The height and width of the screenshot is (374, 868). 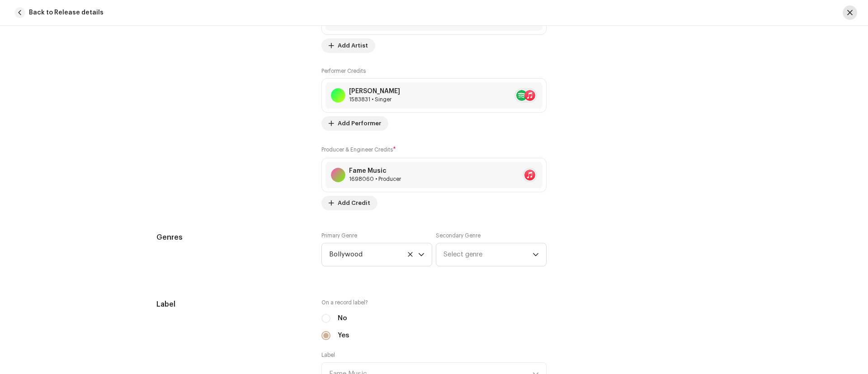 What do you see at coordinates (355, 124) in the screenshot?
I see `button: Add Performer` at bounding box center [355, 124].